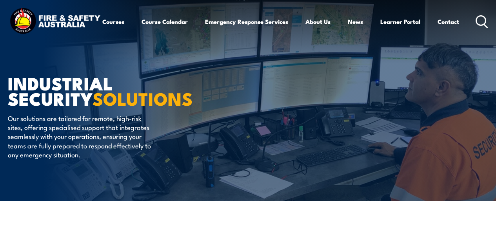 Image resolution: width=496 pixels, height=229 pixels. What do you see at coordinates (165, 22) in the screenshot?
I see `a: Course Calendar` at bounding box center [165, 22].